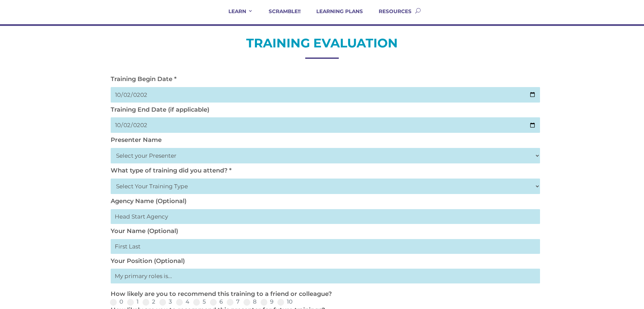  I want to click on input: First Last, so click(325, 246).